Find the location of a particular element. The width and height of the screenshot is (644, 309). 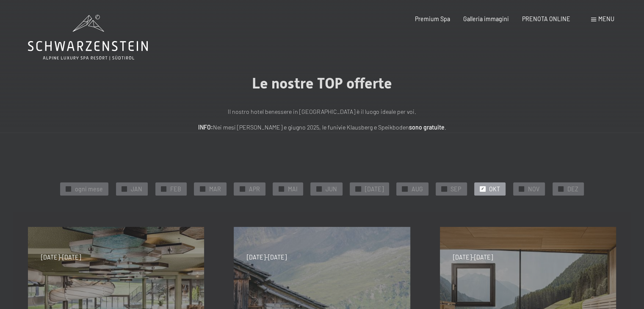

strong: sono gratuite is located at coordinates (427, 127).